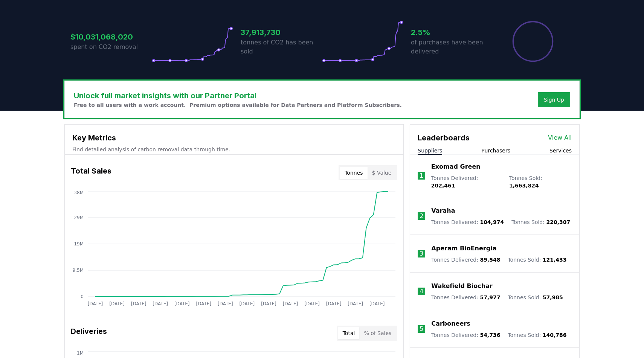  Describe the element at coordinates (80, 353) in the screenshot. I see `tspan: 1M` at that location.